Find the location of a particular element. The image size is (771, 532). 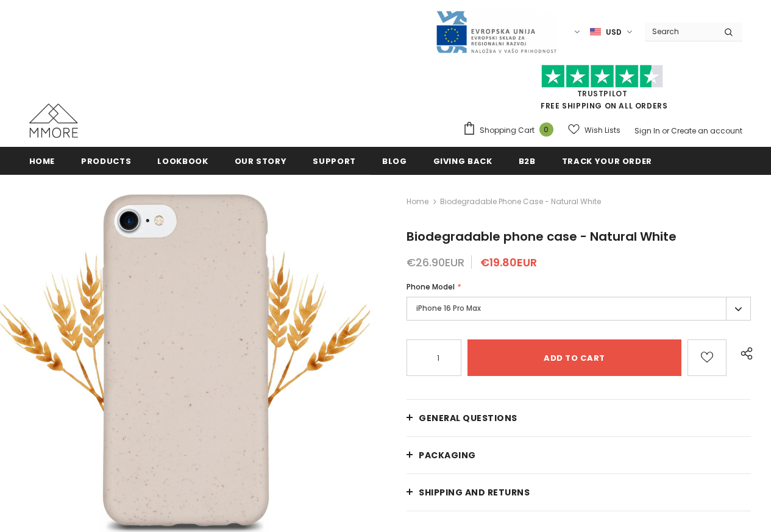

img: MMORE Cases is located at coordinates (53, 121).